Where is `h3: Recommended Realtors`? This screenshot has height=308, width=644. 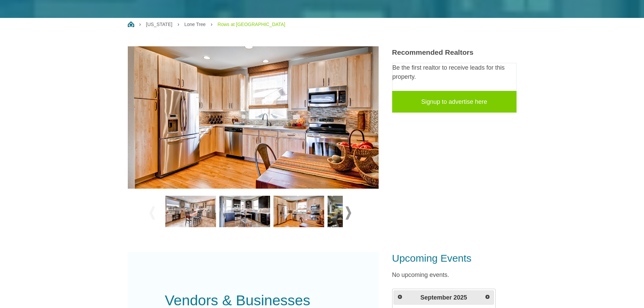
h3: Recommended Realtors is located at coordinates (455, 52).